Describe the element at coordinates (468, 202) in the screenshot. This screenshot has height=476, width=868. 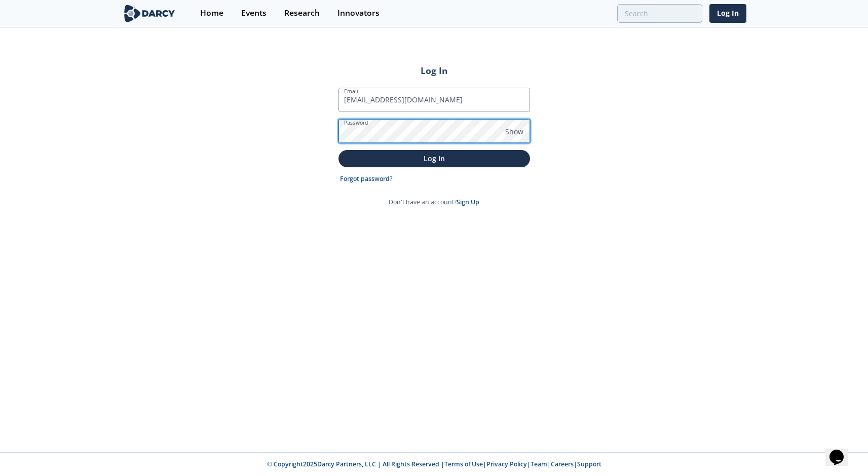
I see `a: Sign Up` at that location.